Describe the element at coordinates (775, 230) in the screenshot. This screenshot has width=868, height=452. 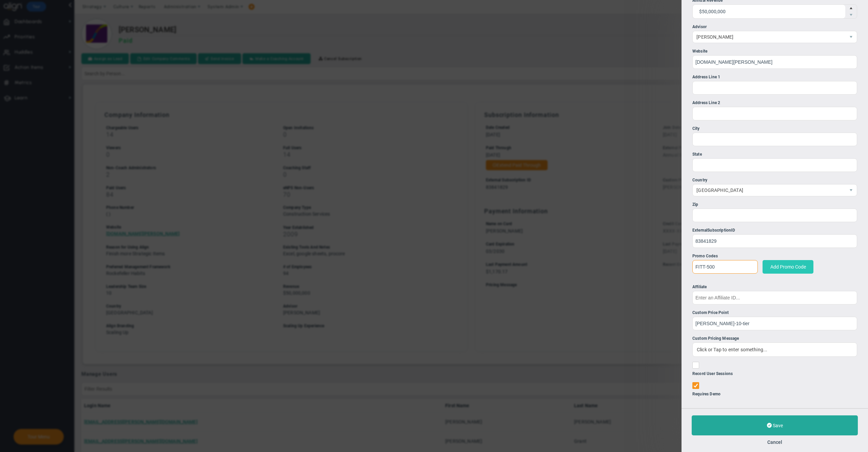
I see `div: ExternalSubscriptionID` at that location.